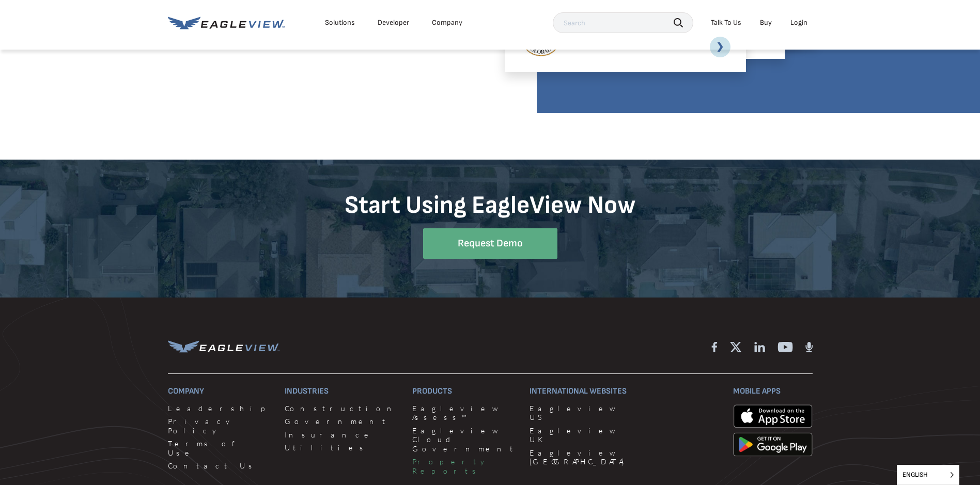 The width and height of the screenshot is (980, 485). I want to click on h3: Start Using EagleView Now, so click(490, 205).